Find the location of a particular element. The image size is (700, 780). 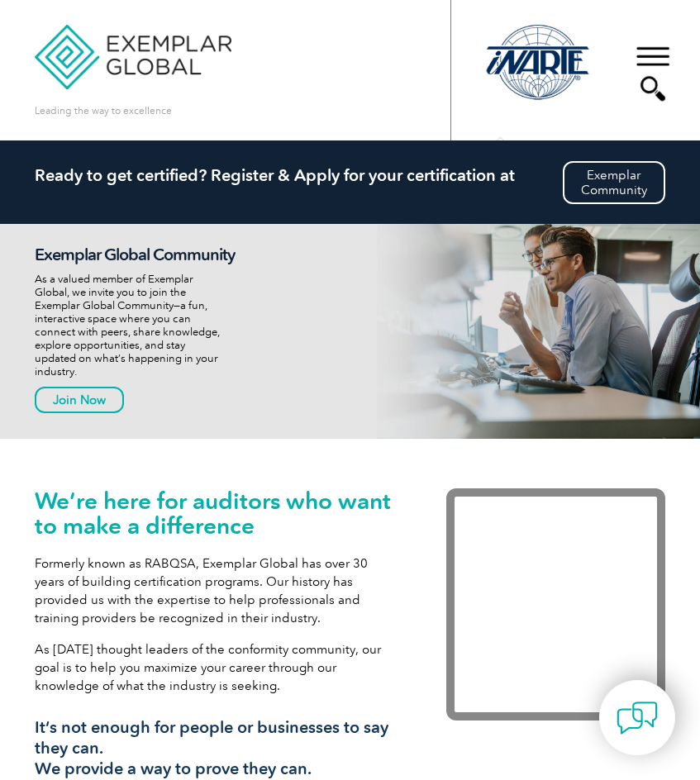

a: ExemplarCommunity is located at coordinates (613, 183).